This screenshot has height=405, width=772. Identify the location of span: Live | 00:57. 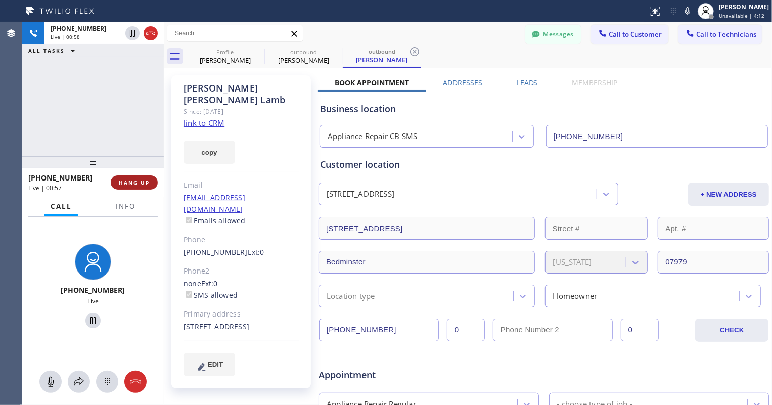
(45, 188).